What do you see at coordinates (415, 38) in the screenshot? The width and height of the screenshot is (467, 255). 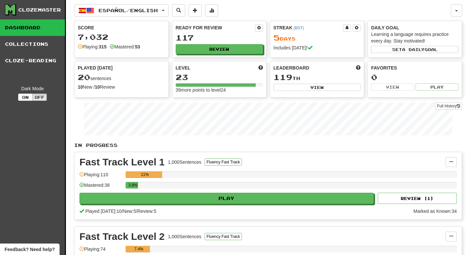 I see `div: Learning a language requires practice every day. Stay motivated!` at bounding box center [415, 38].